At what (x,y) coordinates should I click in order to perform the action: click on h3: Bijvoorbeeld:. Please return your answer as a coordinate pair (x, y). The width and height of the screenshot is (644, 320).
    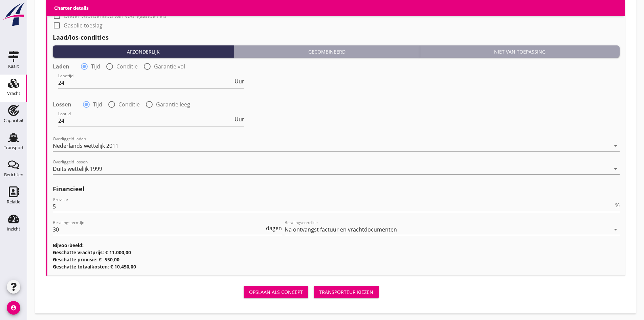
    Looking at the image, I should click on (336, 245).